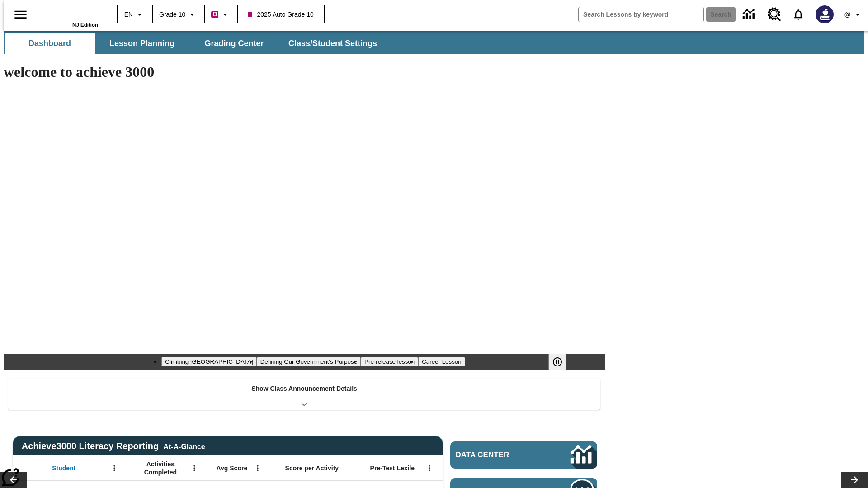  Describe the element at coordinates (135, 15) in the screenshot. I see `button: Language: EN, Select a language` at that location.